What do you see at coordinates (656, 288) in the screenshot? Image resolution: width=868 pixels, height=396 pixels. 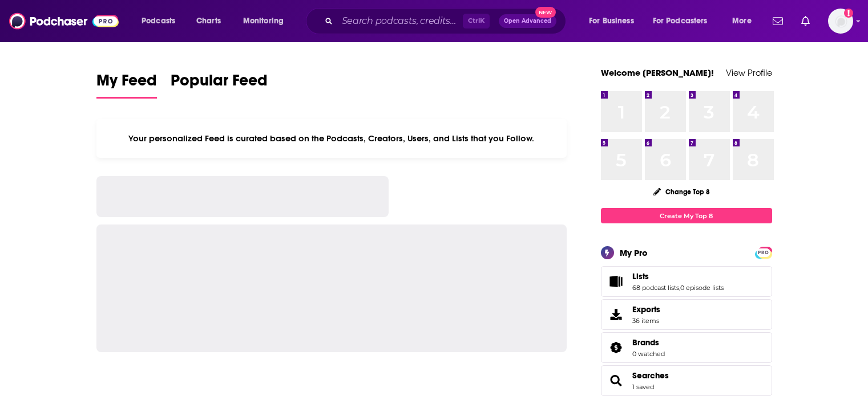 I see `a: 68 podcast lists` at bounding box center [656, 288].